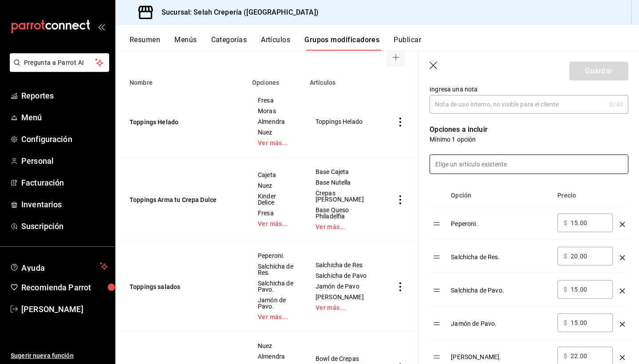  I want to click on p: Opciones a incluir, so click(529, 130).